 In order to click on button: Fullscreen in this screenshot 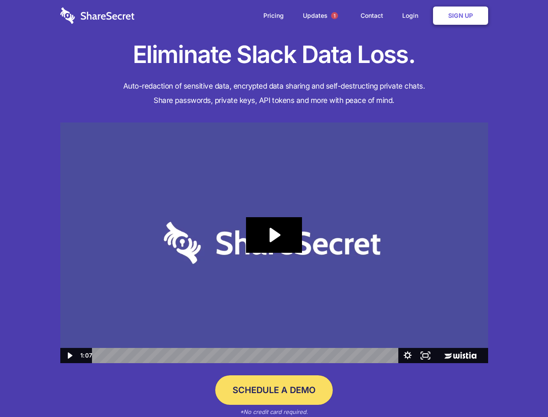, I will do `click(425, 355)`.